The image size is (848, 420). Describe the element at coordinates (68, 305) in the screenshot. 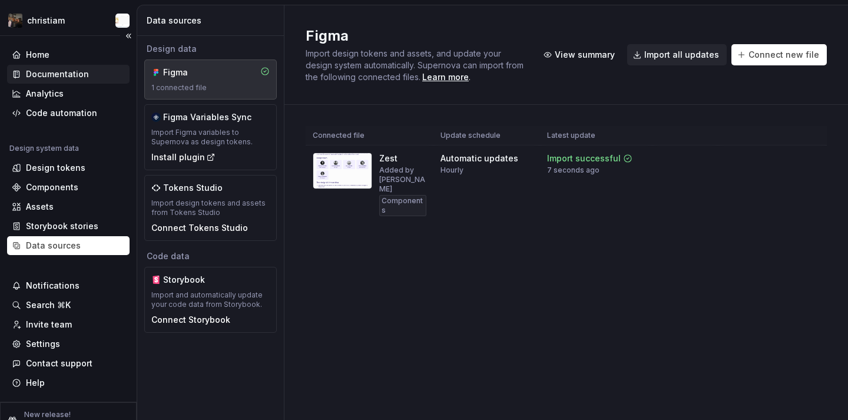

I see `button: Search ⌘K` at that location.